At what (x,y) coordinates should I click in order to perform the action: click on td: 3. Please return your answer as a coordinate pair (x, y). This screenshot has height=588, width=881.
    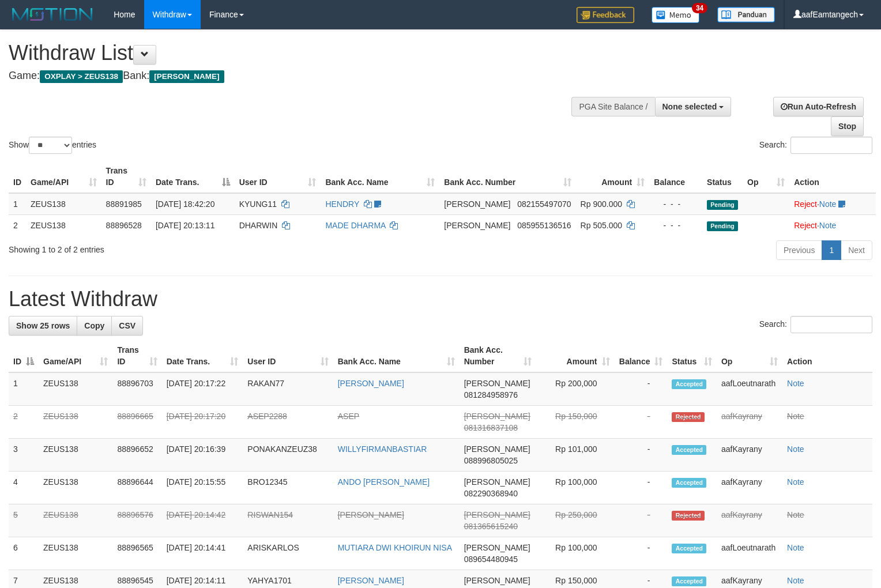
    Looking at the image, I should click on (24, 455).